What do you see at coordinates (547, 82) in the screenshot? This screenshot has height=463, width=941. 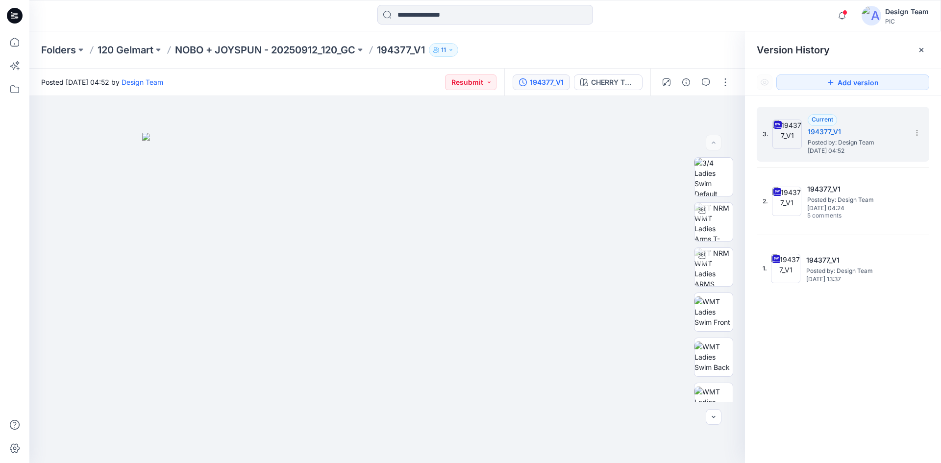 I see `div: 194377_V1` at bounding box center [547, 82].